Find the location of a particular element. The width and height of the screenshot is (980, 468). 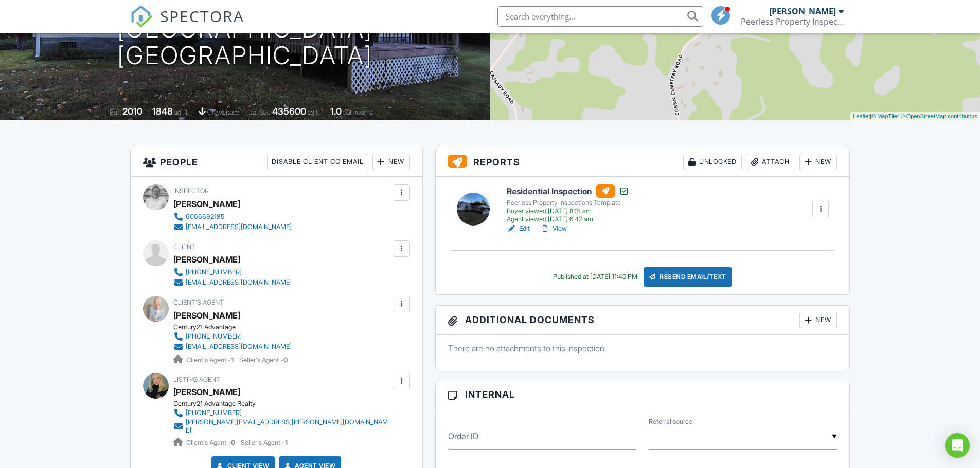

input: Search everything... is located at coordinates (601, 17).